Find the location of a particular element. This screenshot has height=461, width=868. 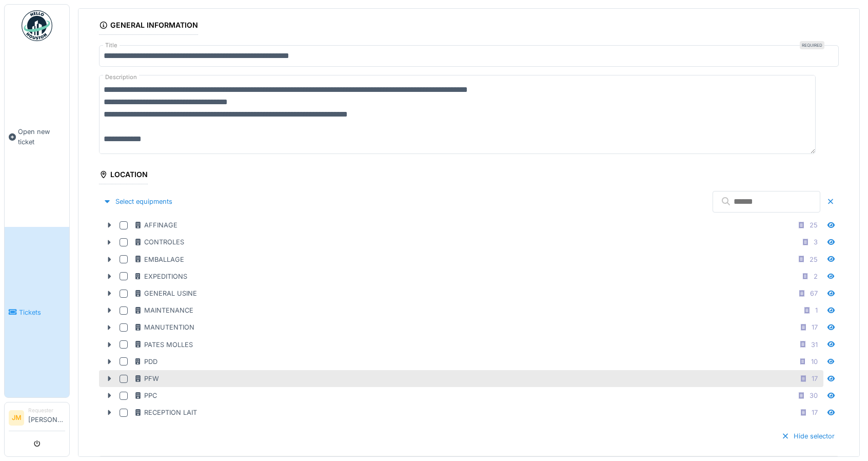

div: AFFINAGE is located at coordinates (156, 225).